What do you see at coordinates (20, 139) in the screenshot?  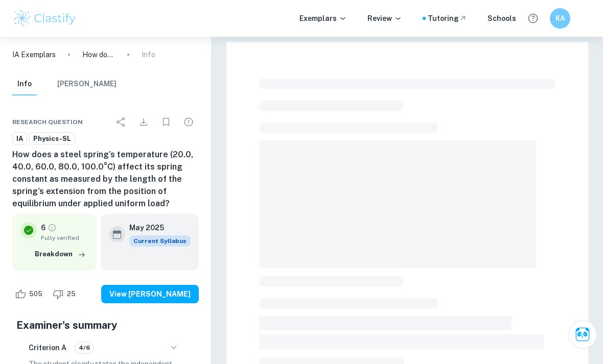 I see `span: IA` at bounding box center [20, 139].